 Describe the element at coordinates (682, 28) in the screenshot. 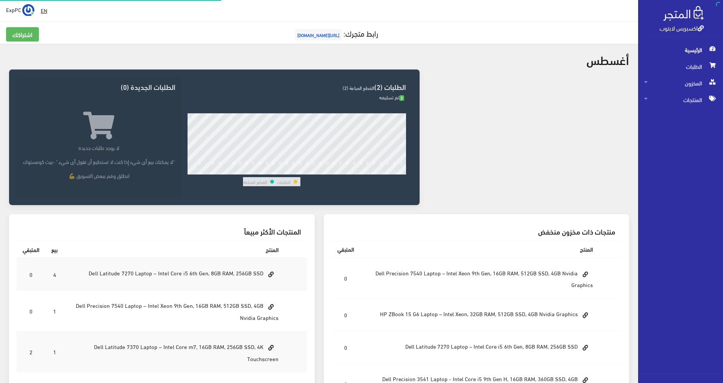

I see `a: اكسبريس لابتوب` at that location.